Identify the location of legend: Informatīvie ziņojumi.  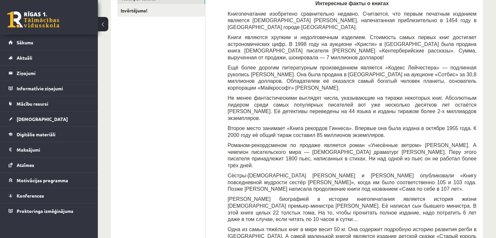
(53, 88).